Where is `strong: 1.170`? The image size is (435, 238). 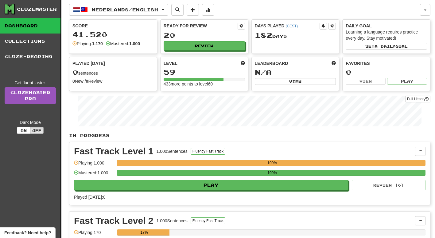 strong: 1.170 is located at coordinates (97, 44).